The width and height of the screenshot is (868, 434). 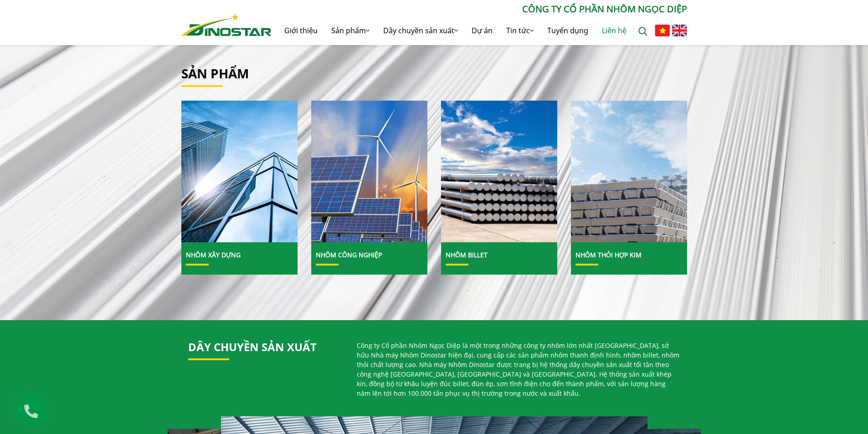 What do you see at coordinates (662, 31) in the screenshot?
I see `img: Tiếng Việt` at bounding box center [662, 31].